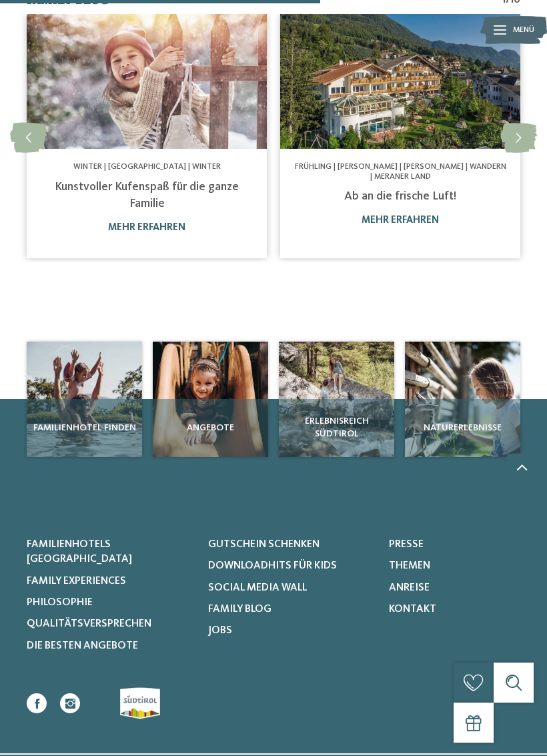 The width and height of the screenshot is (547, 756). What do you see at coordinates (409, 588) in the screenshot?
I see `span: Anreise` at bounding box center [409, 588].